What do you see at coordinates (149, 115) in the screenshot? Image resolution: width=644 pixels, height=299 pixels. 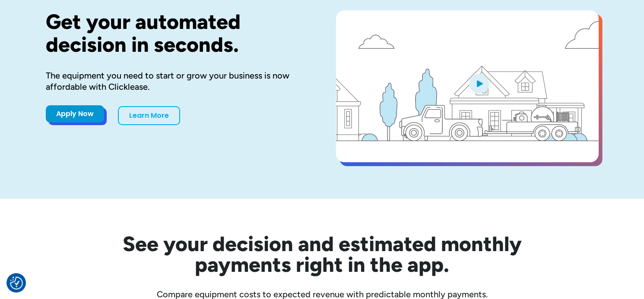 I see `a: Learn More` at bounding box center [149, 115].